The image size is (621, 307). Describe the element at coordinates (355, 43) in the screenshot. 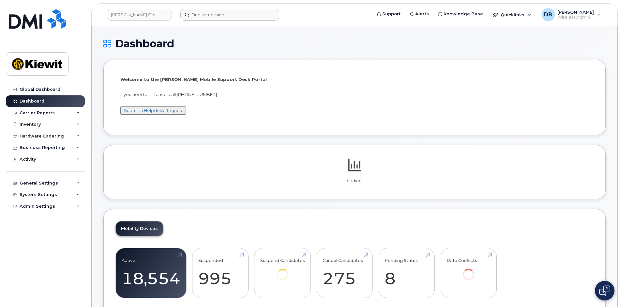

I see `h1: Dashboard` at that location.